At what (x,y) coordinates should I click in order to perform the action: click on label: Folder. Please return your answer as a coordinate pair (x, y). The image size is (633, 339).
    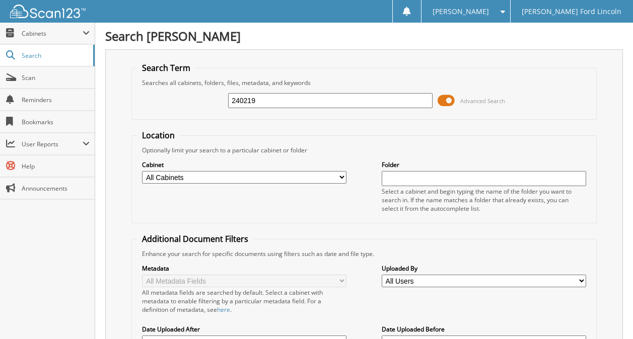
    Looking at the image, I should click on (484, 165).